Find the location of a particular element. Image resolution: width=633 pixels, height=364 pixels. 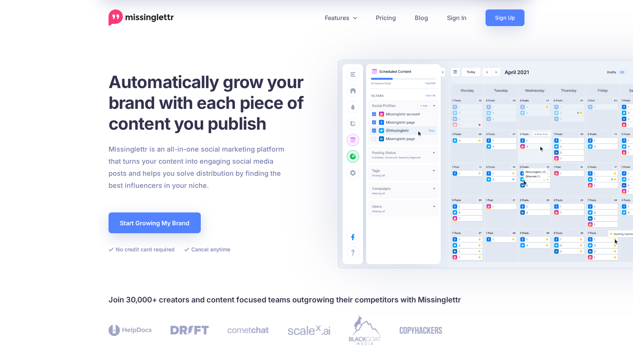

a: Sign Up is located at coordinates (505, 18).